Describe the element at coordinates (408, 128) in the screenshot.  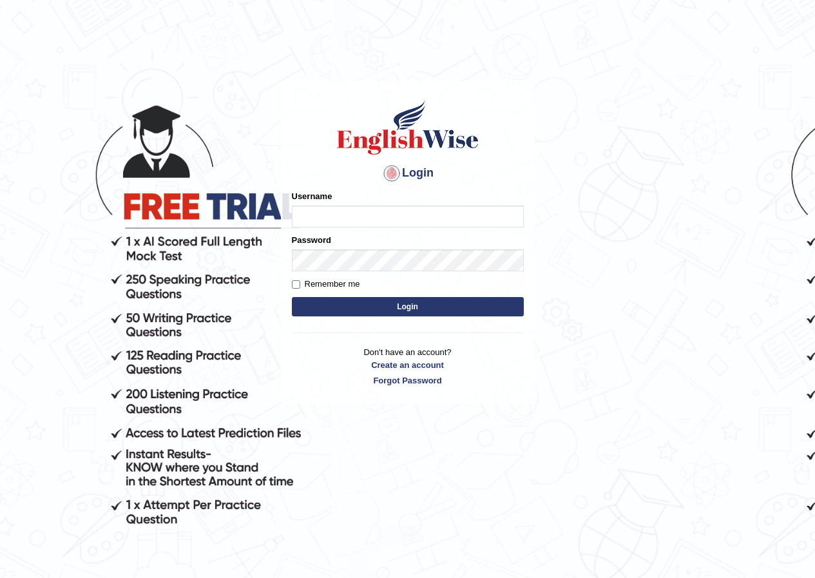
I see `img: Logo of English Wise sign in for intelligent practice with AI` at that location.